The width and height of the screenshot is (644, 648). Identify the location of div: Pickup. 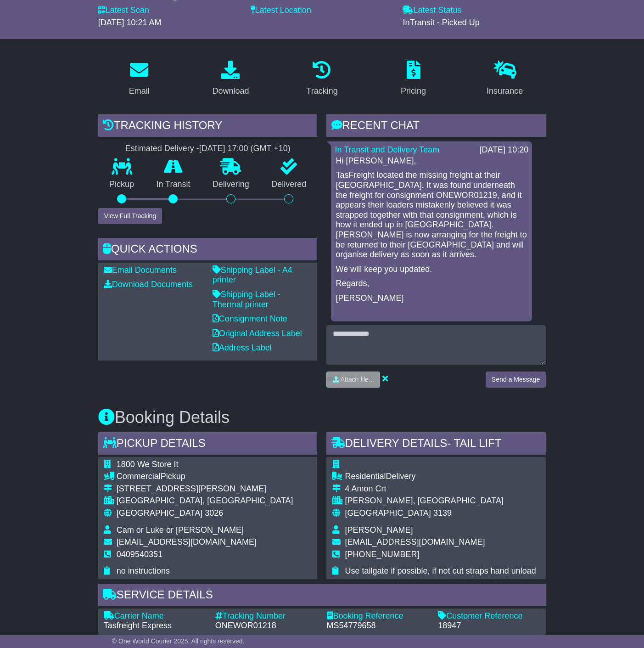
(205, 477).